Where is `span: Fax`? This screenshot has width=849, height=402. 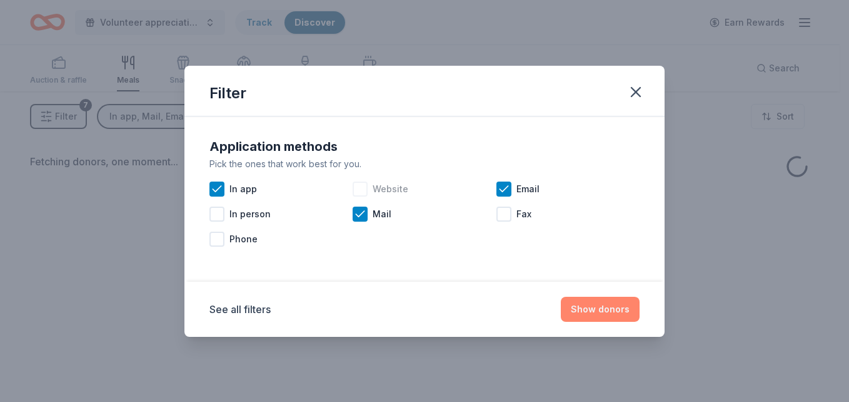
span: Fax is located at coordinates (524, 214).